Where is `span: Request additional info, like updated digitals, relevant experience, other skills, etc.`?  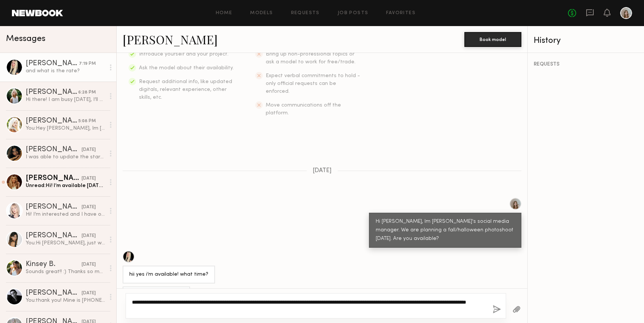
span: Request additional info, like updated digitals, relevant experience, other skills, etc. is located at coordinates (185, 89).